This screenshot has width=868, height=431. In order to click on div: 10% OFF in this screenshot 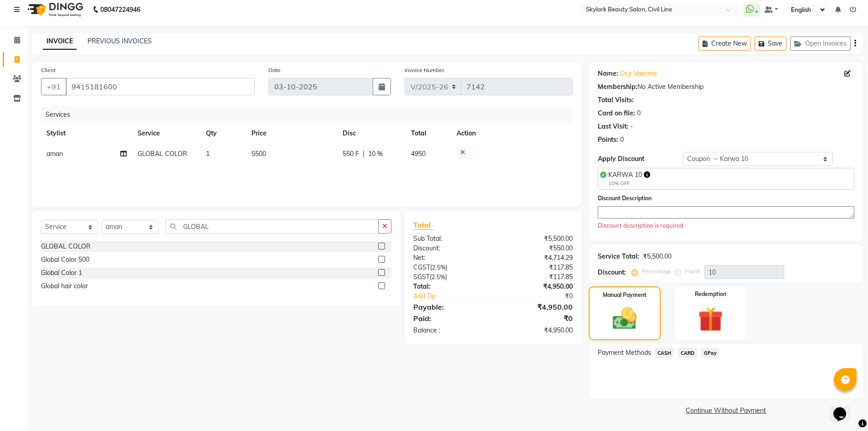, I will do `click(629, 183)`.